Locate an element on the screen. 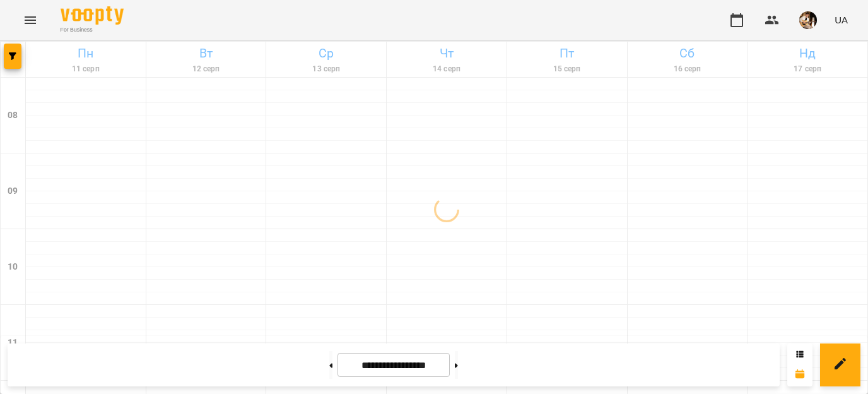  span: For Business is located at coordinates (92, 30).